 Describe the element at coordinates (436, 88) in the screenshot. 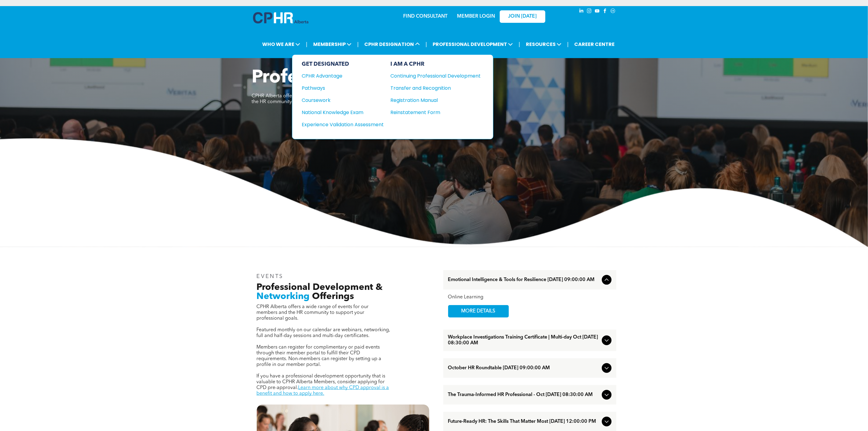

I see `a: Transfer and Recognition` at that location.